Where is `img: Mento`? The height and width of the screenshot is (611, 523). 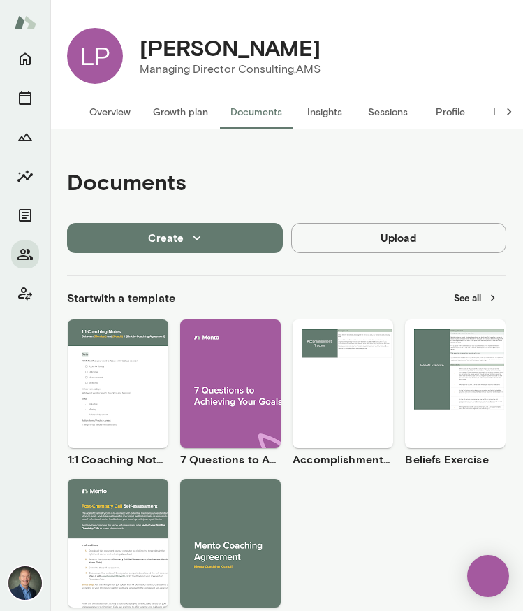 img: Mento is located at coordinates (25, 22).